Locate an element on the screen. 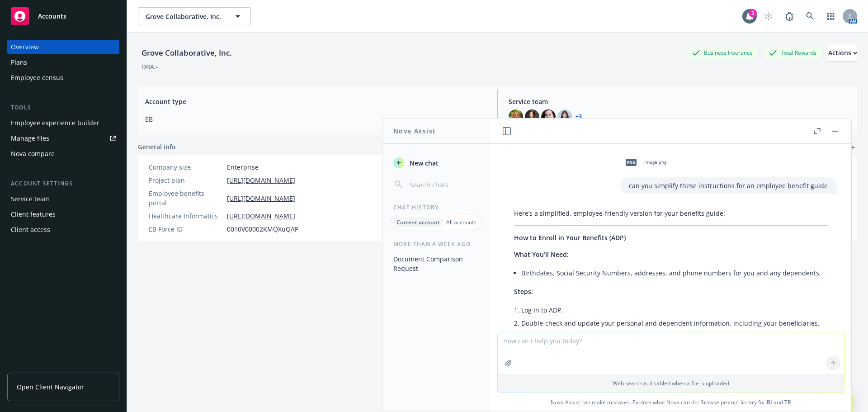 This screenshot has height=412, width=868. a: Client features is located at coordinates (64, 214).